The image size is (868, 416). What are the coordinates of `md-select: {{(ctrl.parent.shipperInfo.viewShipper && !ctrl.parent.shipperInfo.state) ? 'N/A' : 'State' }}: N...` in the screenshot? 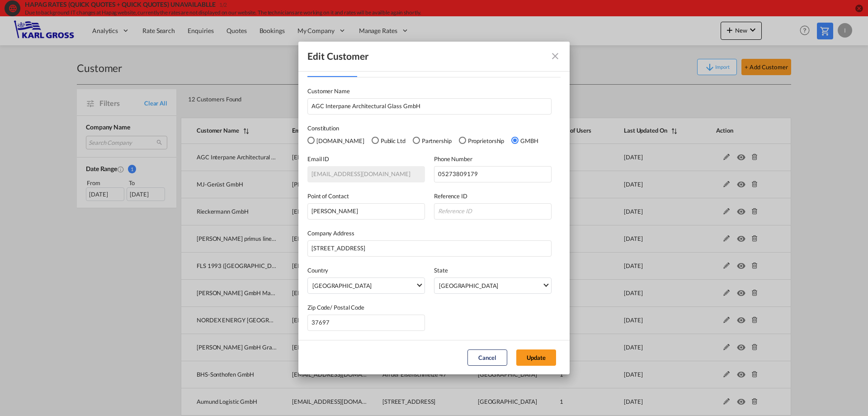 It's located at (493, 285).